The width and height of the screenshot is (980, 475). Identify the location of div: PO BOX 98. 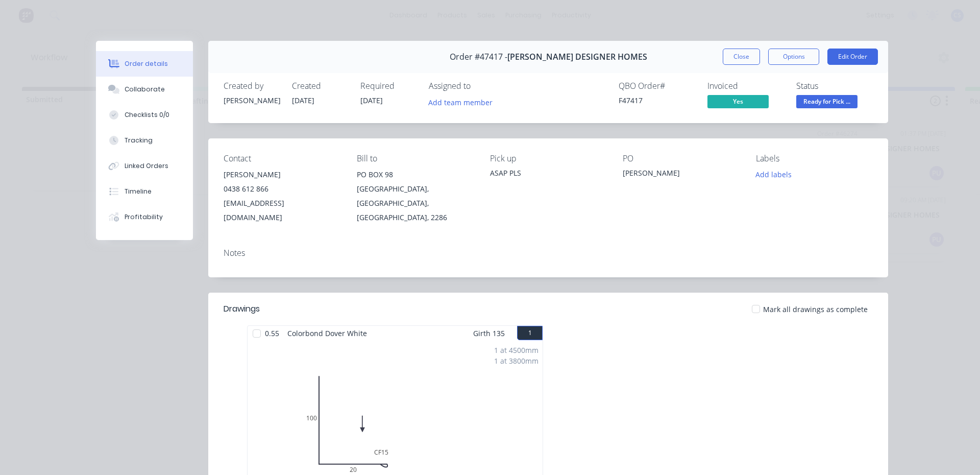
(415, 174).